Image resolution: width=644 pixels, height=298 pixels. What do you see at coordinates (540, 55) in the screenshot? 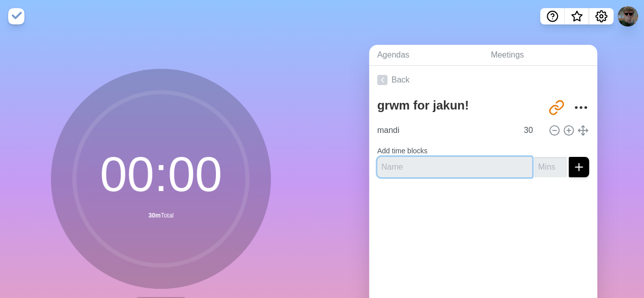
I see `a: Meetings` at bounding box center [540, 55].